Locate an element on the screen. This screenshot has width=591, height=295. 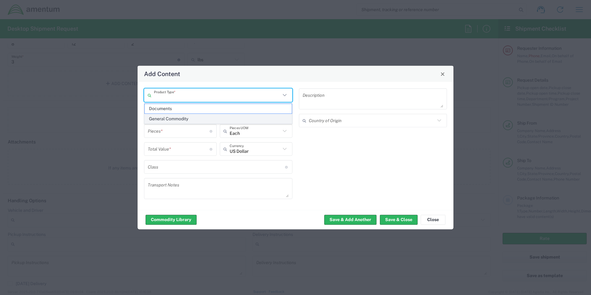
button: Save & Close is located at coordinates (398, 219).